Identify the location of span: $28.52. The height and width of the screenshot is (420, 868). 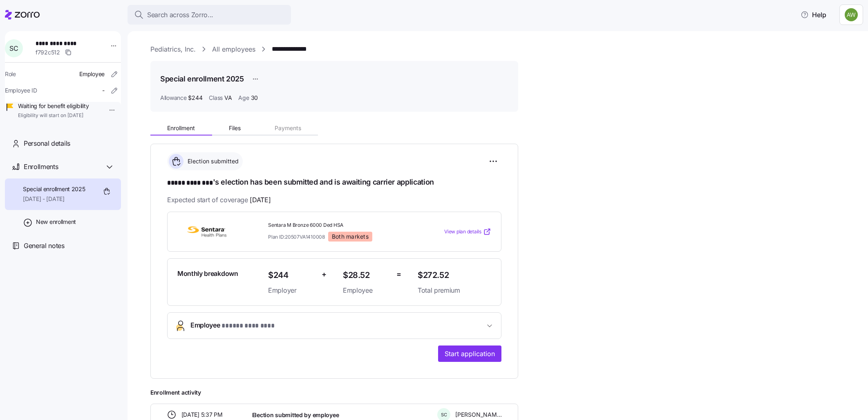
(366, 275).